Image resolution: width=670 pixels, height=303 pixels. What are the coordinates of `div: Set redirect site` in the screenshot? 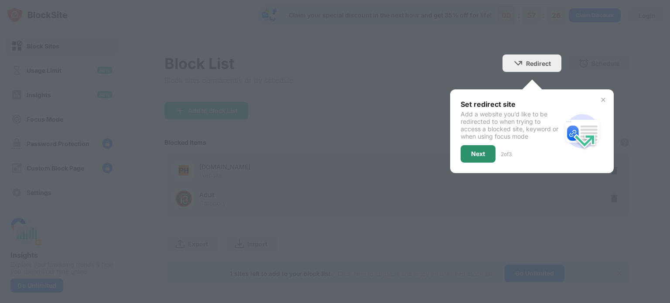 It's located at (511, 104).